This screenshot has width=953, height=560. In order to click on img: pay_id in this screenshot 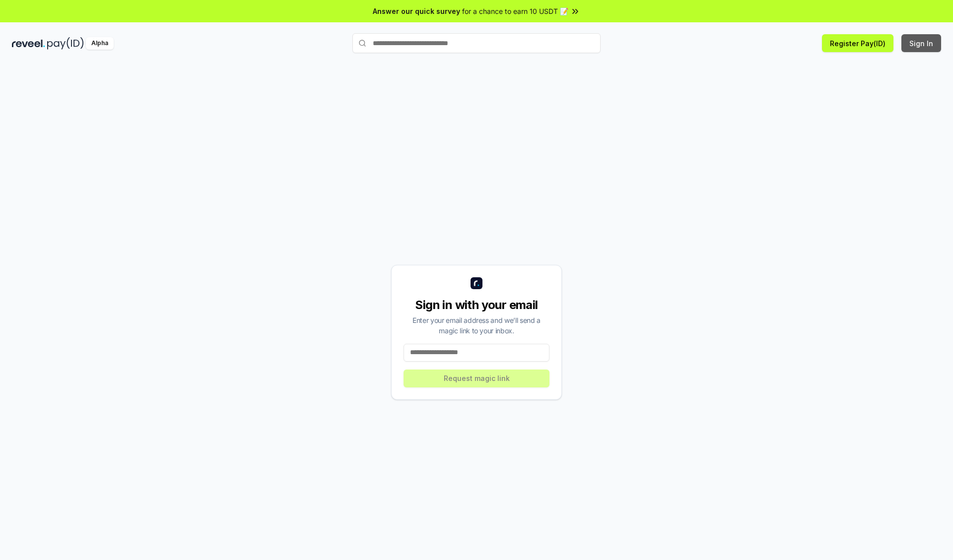, I will do `click(66, 44)`.